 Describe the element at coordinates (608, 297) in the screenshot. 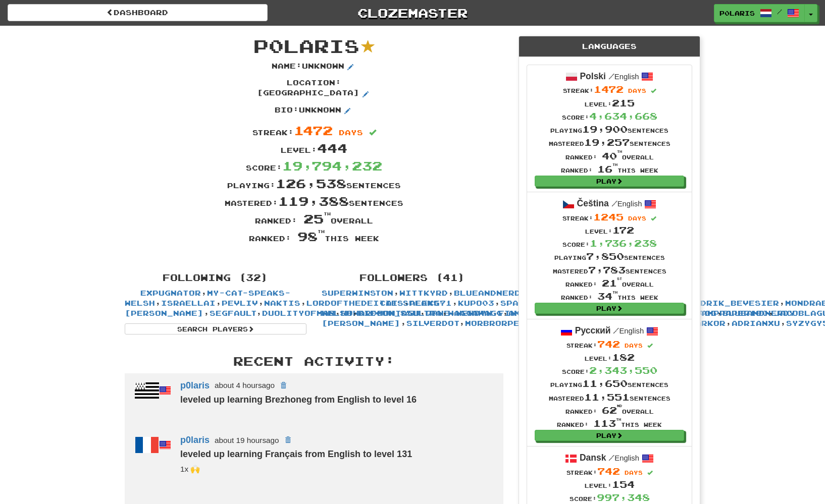

I see `span: 34` at that location.